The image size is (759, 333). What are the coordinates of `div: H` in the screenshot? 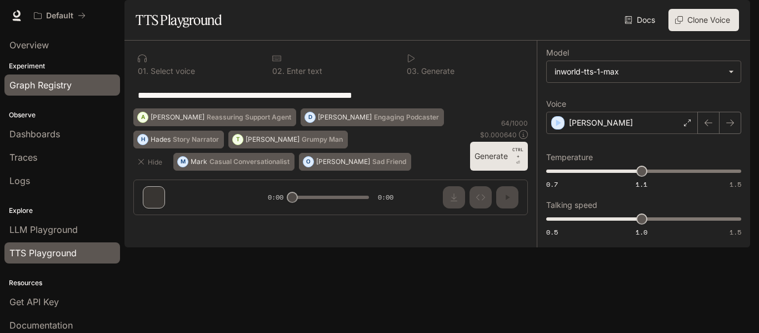 It's located at (143, 140).